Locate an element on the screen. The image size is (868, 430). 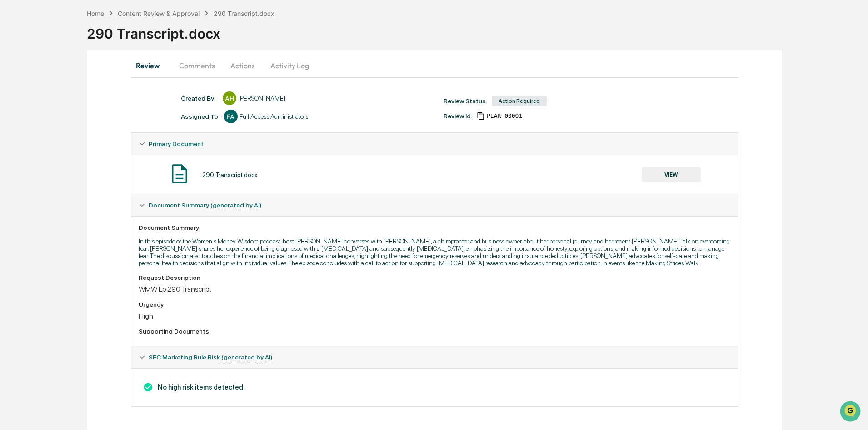
div: Urgency is located at coordinates (435, 304).